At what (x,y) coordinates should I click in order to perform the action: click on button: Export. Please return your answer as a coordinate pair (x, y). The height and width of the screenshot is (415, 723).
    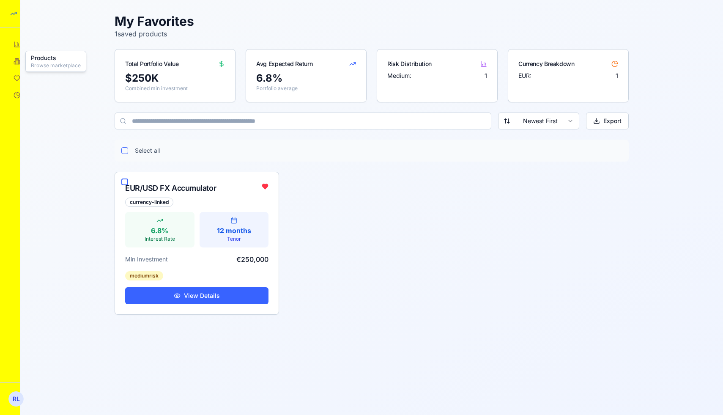
    Looking at the image, I should click on (607, 121).